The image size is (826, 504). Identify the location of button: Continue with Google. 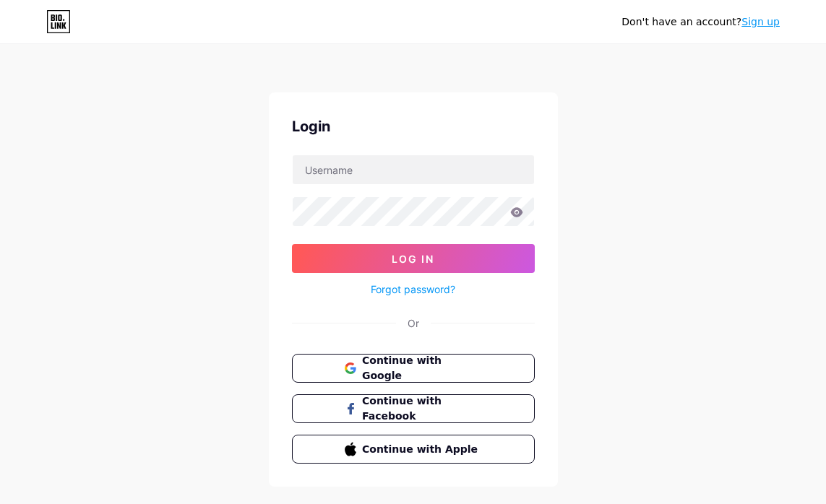
(413, 368).